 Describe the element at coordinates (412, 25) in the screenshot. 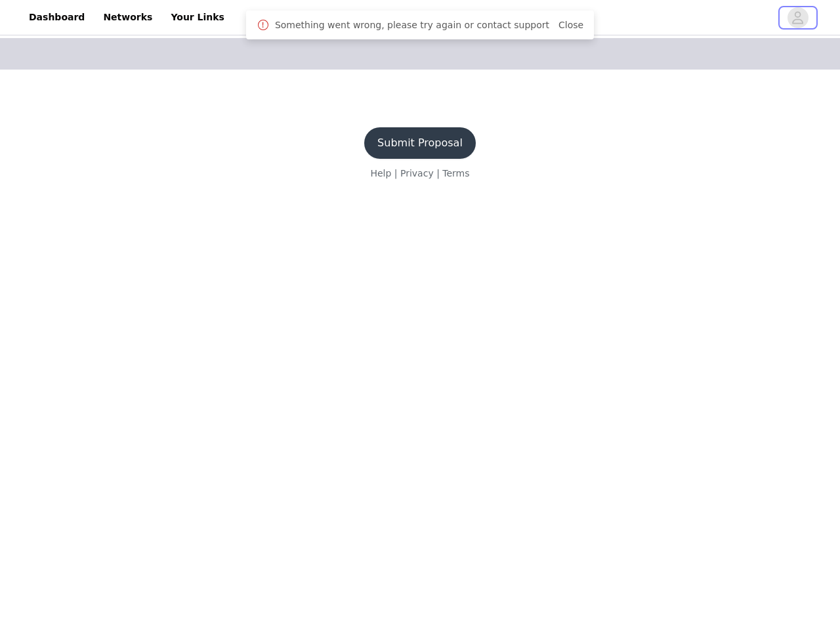

I see `span: Something went wrong, please try again or contact support` at that location.